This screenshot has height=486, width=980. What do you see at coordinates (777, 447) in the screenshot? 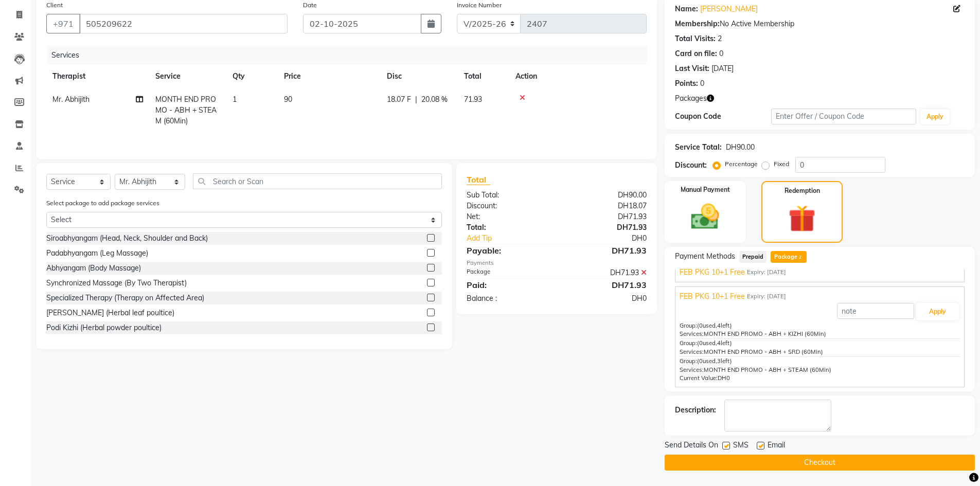
I see `span: Email` at bounding box center [777, 447].